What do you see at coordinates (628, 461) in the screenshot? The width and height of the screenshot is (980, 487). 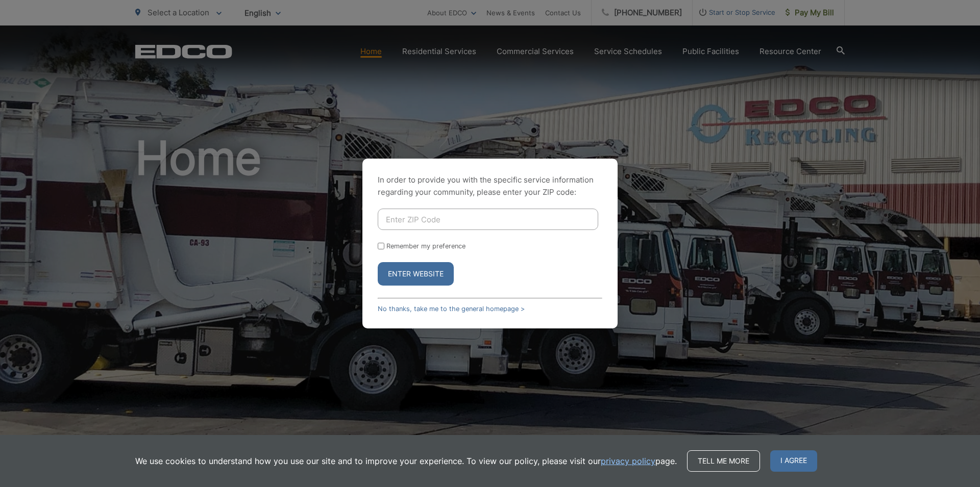 I see `a: privacy policy` at bounding box center [628, 461].